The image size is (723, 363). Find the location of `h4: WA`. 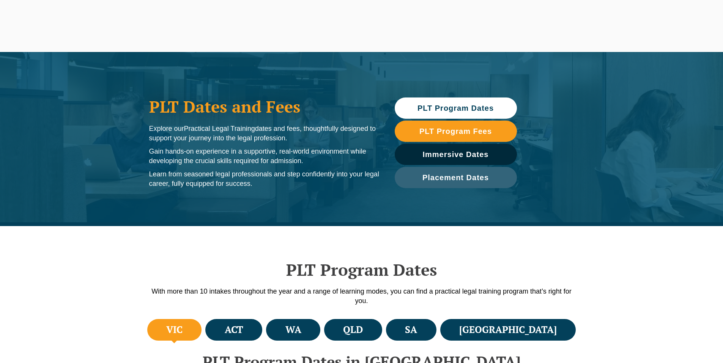

h4: WA is located at coordinates (294, 330).